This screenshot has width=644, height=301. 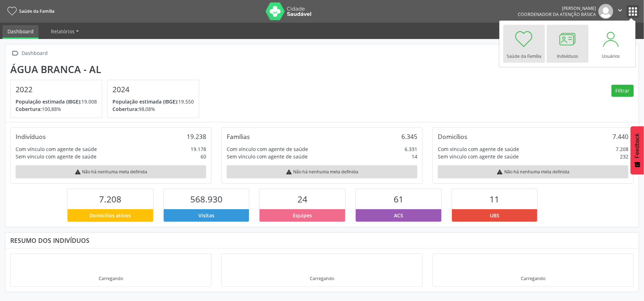 I want to click on button: Feedback - Mostrar pesquisa, so click(x=637, y=150).